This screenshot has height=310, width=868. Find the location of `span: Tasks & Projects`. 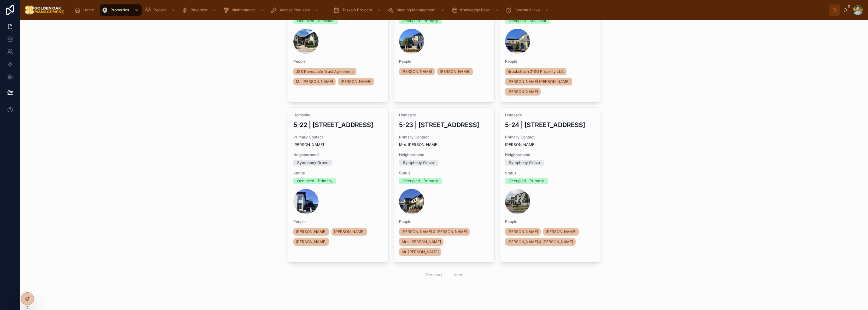

span: Tasks & Projects is located at coordinates (357, 10).